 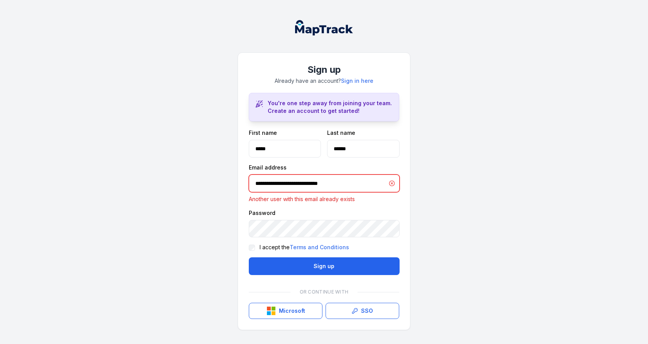 What do you see at coordinates (324, 28) in the screenshot?
I see `nav: Global` at bounding box center [324, 28].